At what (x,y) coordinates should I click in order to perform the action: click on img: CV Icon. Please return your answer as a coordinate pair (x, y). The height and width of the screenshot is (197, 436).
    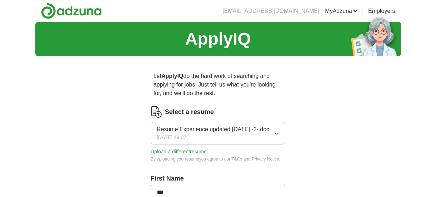
    Looking at the image, I should click on (156, 112).